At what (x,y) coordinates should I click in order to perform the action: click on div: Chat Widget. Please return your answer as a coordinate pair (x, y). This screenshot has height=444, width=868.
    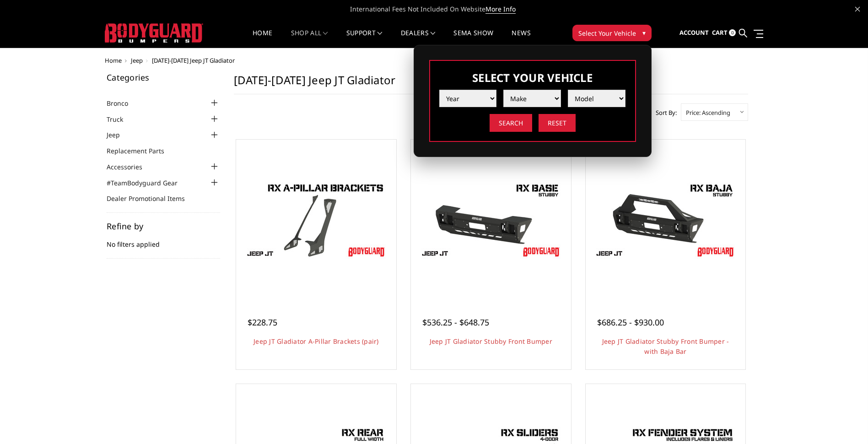
    Looking at the image, I should click on (845, 422).